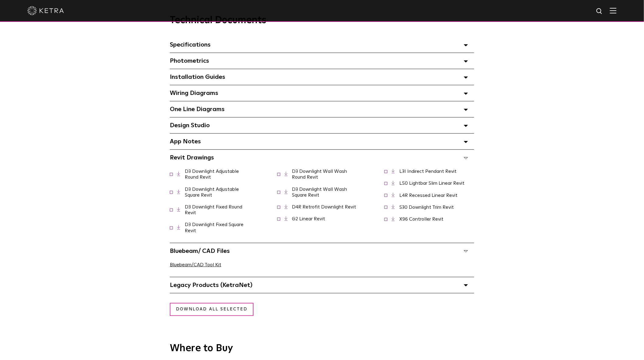 Image resolution: width=644 pixels, height=360 pixels. I want to click on span: Revit Drawings, so click(192, 157).